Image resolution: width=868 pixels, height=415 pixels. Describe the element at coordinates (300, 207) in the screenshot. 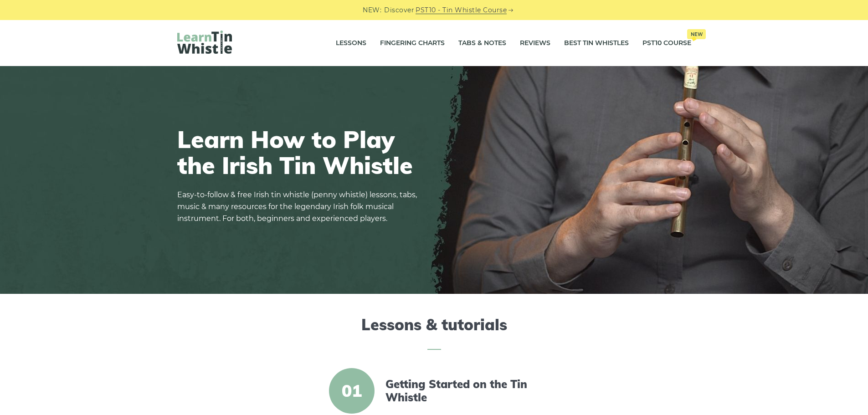

I see `p: Easy-to-follow & free Irish tin whistle (penny whistle) lessons, tabs, music & many resources for...` at that location.